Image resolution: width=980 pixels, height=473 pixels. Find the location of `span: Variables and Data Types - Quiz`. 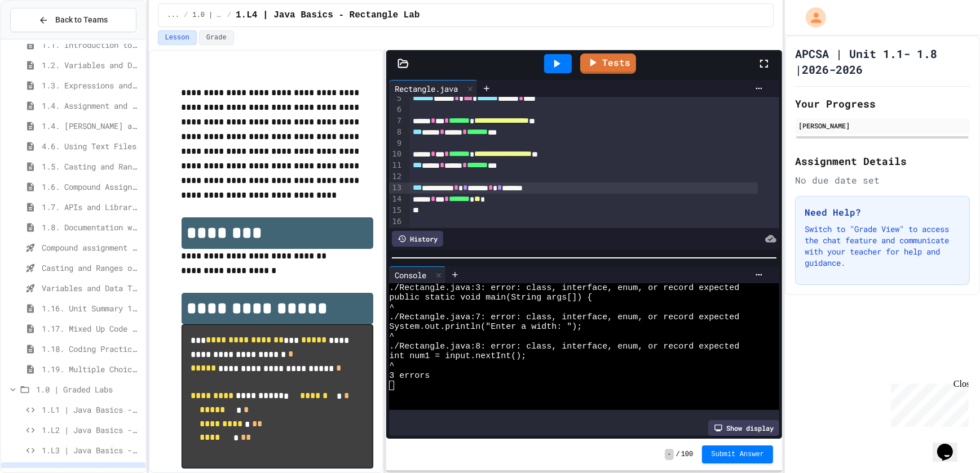

span: Variables and Data Types - Quiz is located at coordinates (92, 288).